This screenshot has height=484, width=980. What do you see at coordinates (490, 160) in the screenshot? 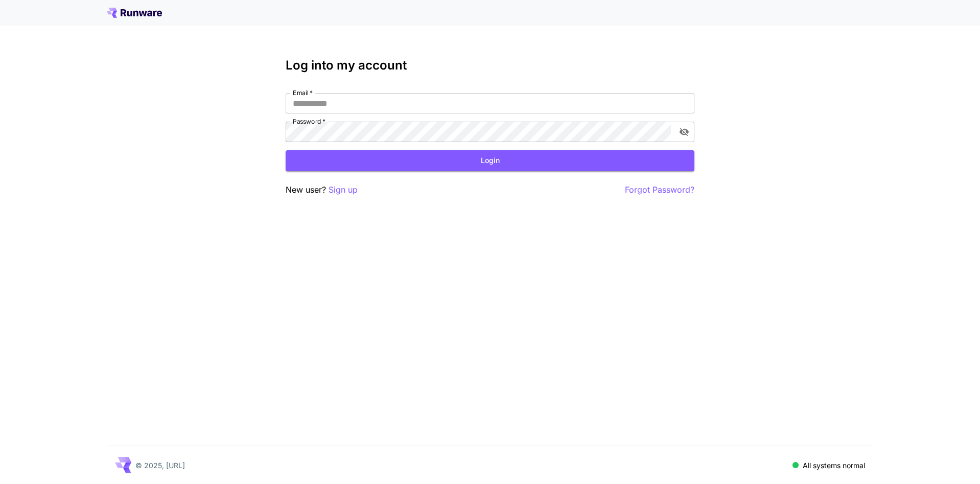
I see `button: Login` at bounding box center [490, 160].